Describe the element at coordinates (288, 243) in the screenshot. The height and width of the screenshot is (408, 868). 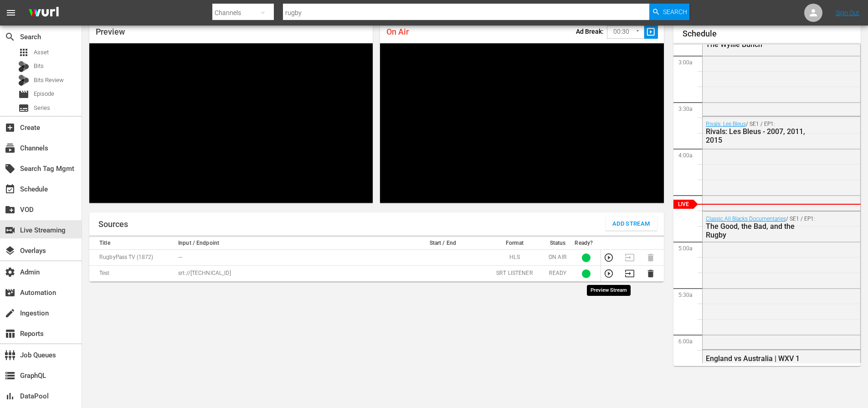
I see `th: Input / Endpoint` at that location.